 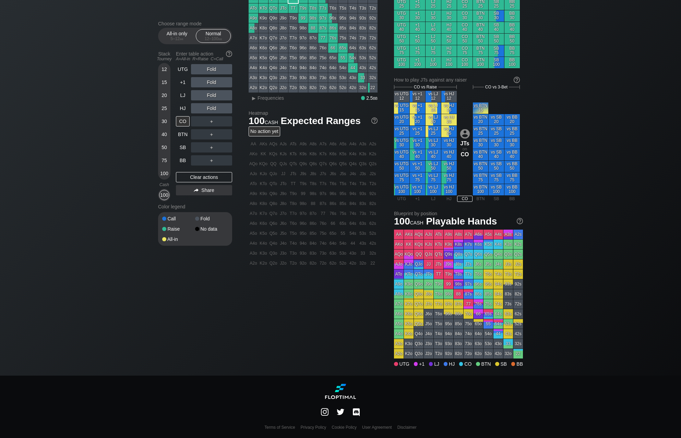 What do you see at coordinates (373, 48) in the screenshot?
I see `div: 62s` at bounding box center [373, 48].